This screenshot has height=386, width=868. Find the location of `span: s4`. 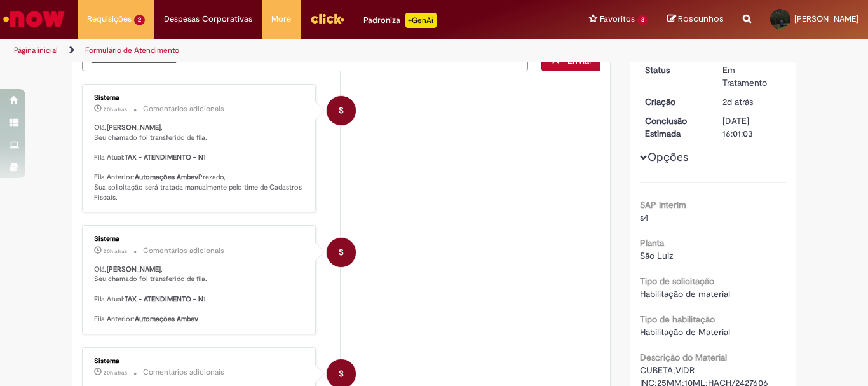

span: s4 is located at coordinates (644, 217).